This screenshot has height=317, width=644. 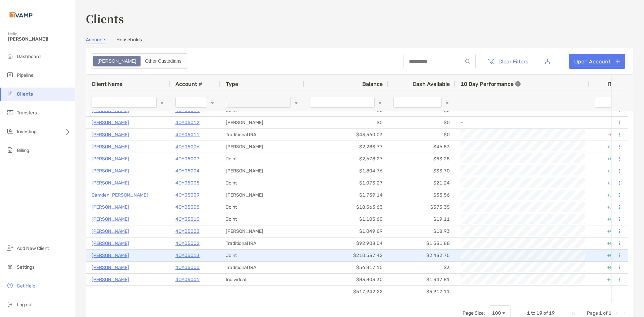 What do you see at coordinates (507, 61) in the screenshot?
I see `button: Clear Filters` at bounding box center [507, 61].